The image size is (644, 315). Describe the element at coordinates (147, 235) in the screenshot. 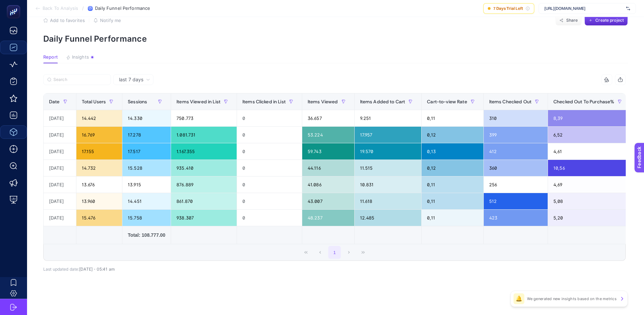

I see `div: Total: 108.777.00` at that location.